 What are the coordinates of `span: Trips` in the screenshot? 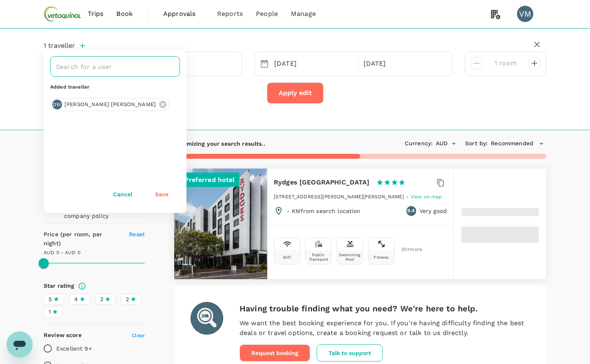 It's located at (95, 14).